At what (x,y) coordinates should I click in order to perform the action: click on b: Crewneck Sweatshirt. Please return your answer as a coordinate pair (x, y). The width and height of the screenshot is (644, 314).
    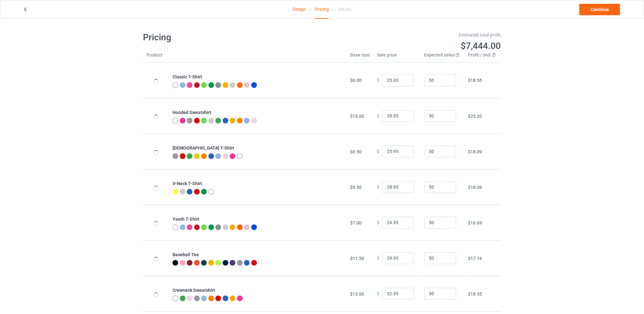
    Looking at the image, I should click on (194, 290).